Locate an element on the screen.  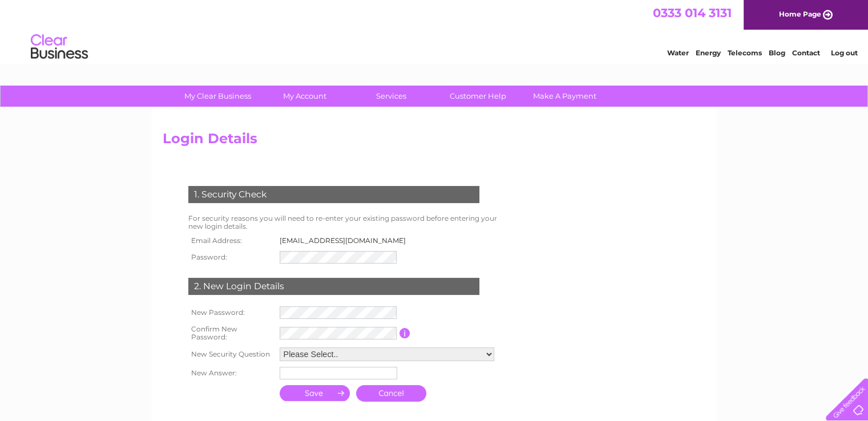
h2: Login Details is located at coordinates (434, 142).